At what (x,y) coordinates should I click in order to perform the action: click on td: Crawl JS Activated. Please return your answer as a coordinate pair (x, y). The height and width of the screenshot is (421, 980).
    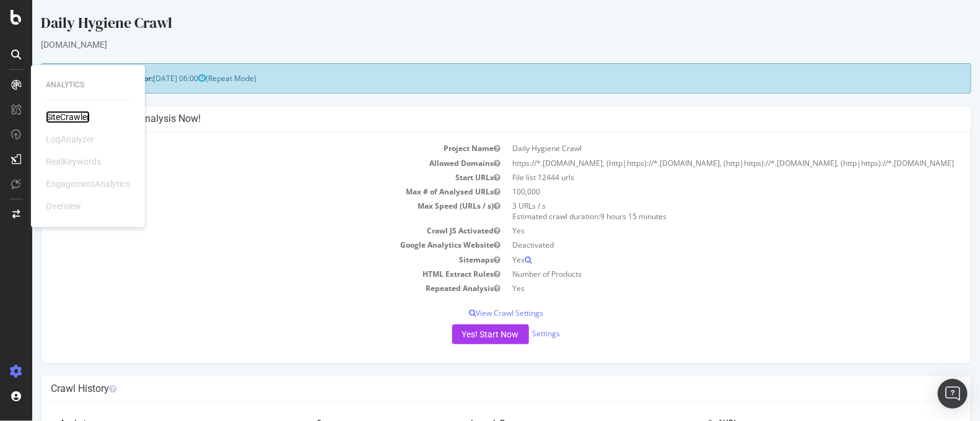
    Looking at the image, I should click on (246, 231).